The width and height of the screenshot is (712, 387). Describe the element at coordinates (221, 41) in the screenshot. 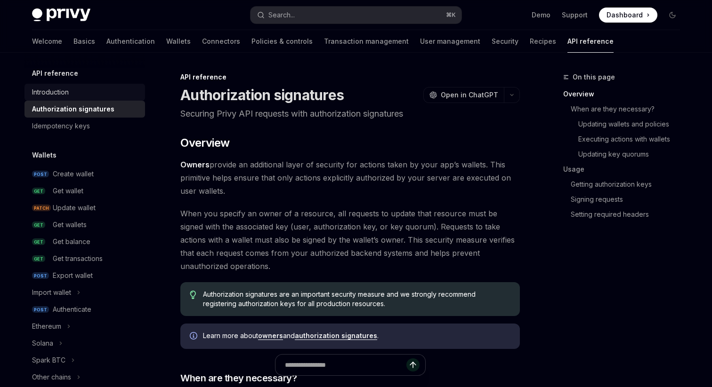

I see `a: Connectors` at that location.